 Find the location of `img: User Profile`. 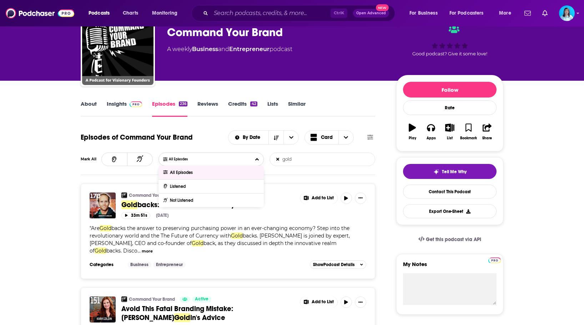

img: User Profile is located at coordinates (567, 13).